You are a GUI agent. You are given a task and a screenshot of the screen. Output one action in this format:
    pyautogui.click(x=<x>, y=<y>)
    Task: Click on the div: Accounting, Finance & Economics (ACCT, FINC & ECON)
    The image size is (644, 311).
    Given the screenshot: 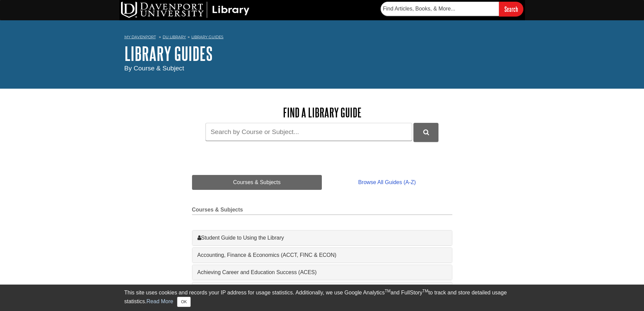 What is the action you would take?
    pyautogui.click(x=322, y=255)
    